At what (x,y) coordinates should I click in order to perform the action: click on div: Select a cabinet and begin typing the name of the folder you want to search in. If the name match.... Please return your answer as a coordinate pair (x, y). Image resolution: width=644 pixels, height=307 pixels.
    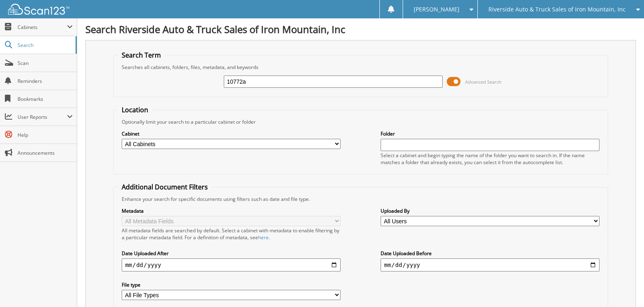
    Looking at the image, I should click on (490, 159).